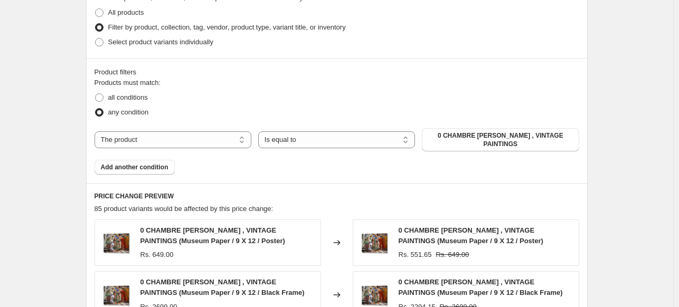  What do you see at coordinates (500, 140) in the screenshot?
I see `button: 0 CHAMBRE DE RAPHAËL , VINTAGE PAINTINGS` at bounding box center [500, 140].